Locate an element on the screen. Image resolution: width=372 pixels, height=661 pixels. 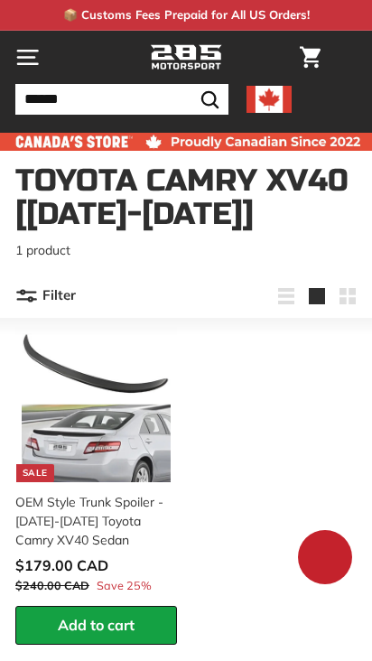
button: Filter is located at coordinates (45, 296).